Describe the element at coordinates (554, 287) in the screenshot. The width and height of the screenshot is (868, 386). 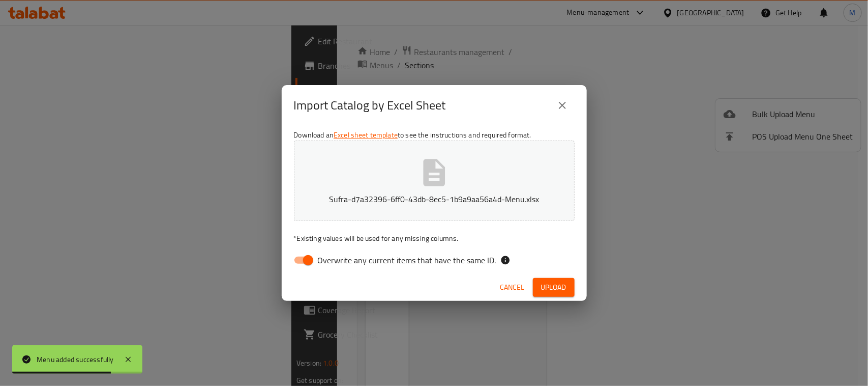
I see `span: Upload` at that location.